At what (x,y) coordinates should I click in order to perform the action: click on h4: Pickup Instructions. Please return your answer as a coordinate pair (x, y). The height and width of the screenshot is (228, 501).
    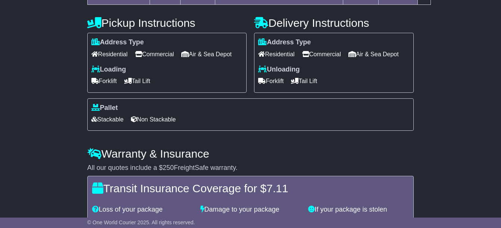
    Looking at the image, I should click on (167, 23).